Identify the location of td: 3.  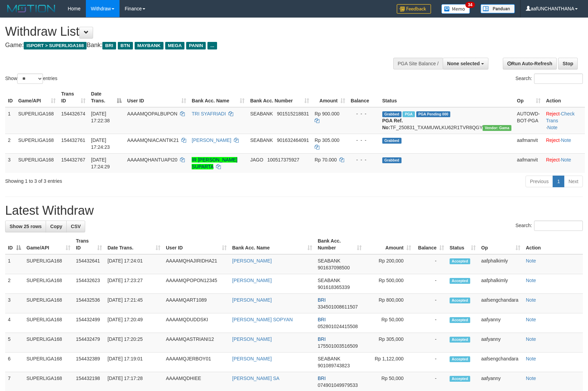
(14, 303).